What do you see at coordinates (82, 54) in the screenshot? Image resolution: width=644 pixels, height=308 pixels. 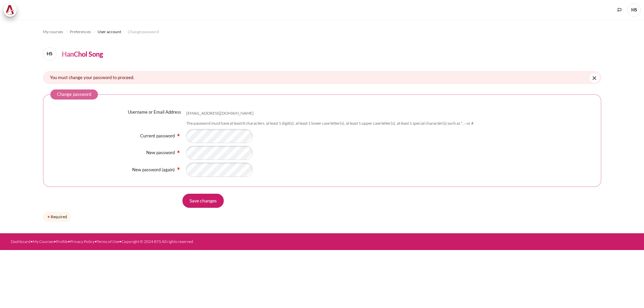 I see `h4: HanChol Song` at bounding box center [82, 54].